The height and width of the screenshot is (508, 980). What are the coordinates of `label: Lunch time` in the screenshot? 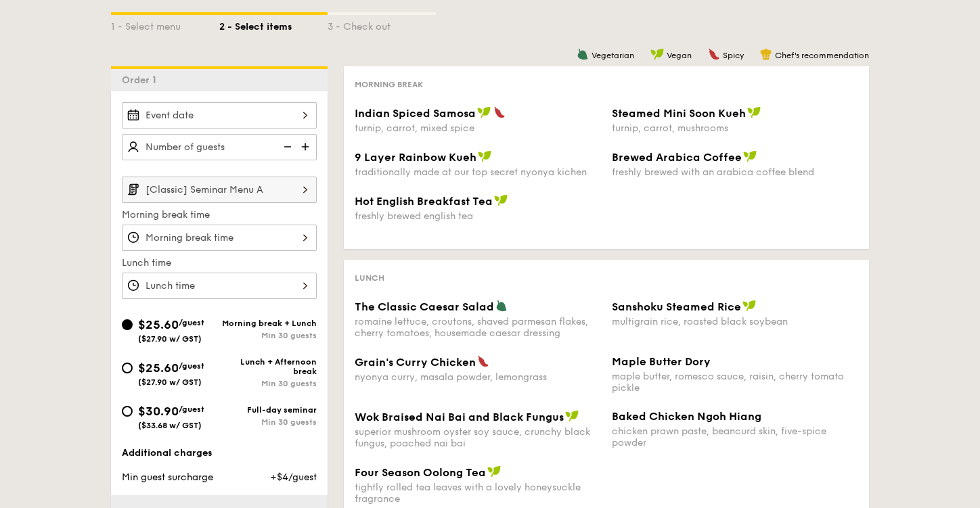 It's located at (219, 264).